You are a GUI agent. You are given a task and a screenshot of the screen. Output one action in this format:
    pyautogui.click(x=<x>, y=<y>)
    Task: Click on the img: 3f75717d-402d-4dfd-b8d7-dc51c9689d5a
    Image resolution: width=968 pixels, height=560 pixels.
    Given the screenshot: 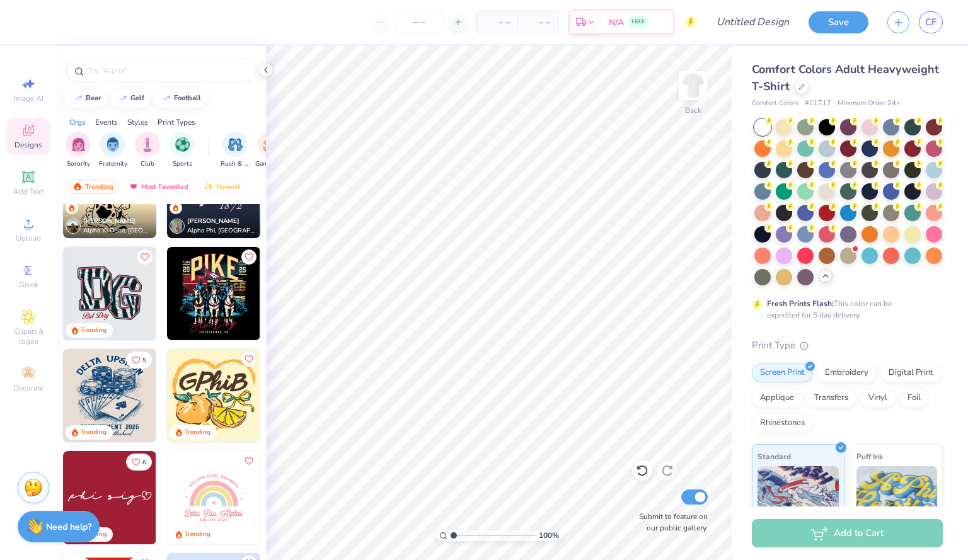 What is the action you would take?
    pyautogui.click(x=202, y=497)
    